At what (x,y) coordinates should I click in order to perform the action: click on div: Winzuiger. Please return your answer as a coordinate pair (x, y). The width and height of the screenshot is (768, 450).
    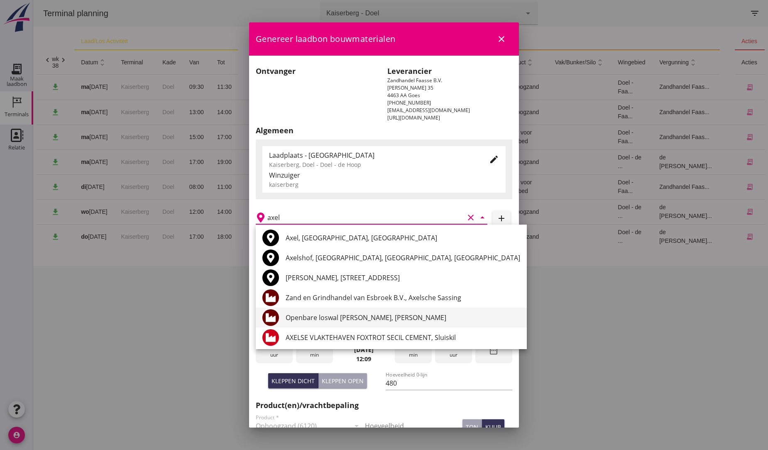
    Looking at the image, I should click on (384, 175).